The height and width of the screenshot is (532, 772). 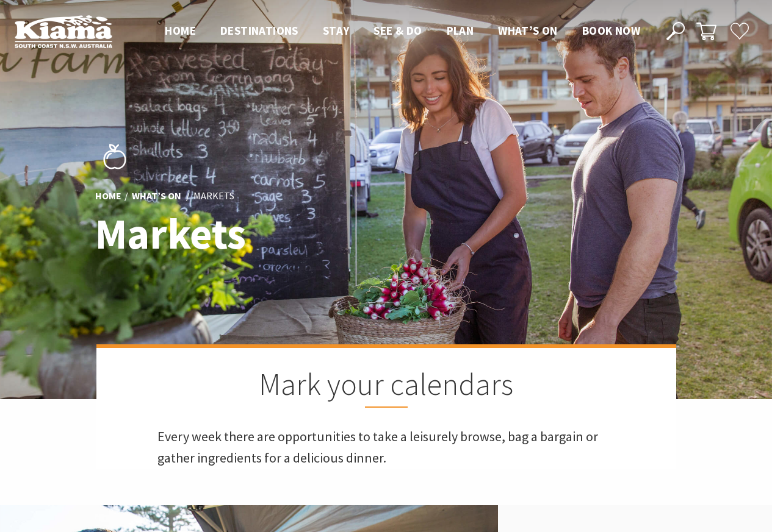 What do you see at coordinates (386, 447) in the screenshot?
I see `p: Every week there are opportunities to take a leisurely browse, bag a bargain or gather ingredient...` at bounding box center [386, 447].